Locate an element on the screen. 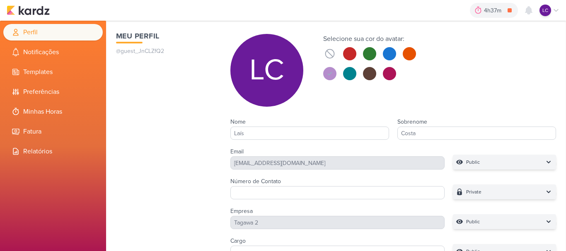 This screenshot has width=566, height=251. li: Fatura is located at coordinates (53, 132).